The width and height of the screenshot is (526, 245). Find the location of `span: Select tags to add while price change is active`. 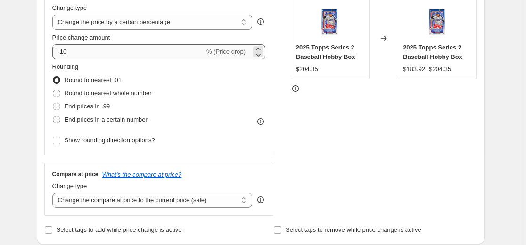

span: Select tags to add while price change is active is located at coordinates (119, 230).